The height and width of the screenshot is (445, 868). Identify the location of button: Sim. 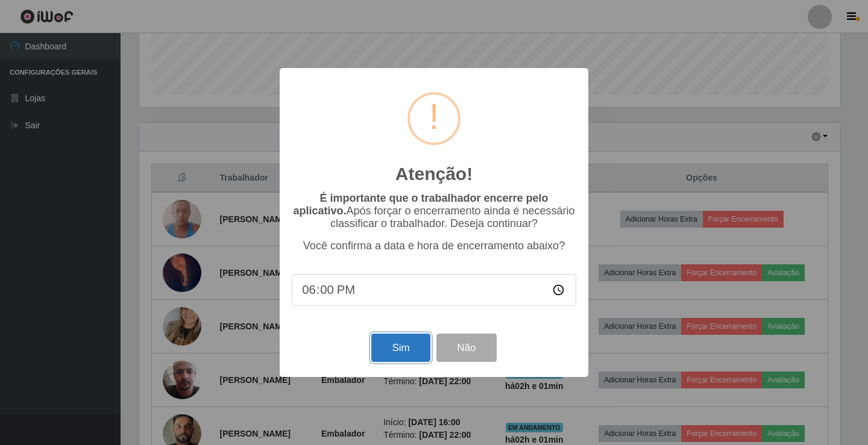
(400, 348).